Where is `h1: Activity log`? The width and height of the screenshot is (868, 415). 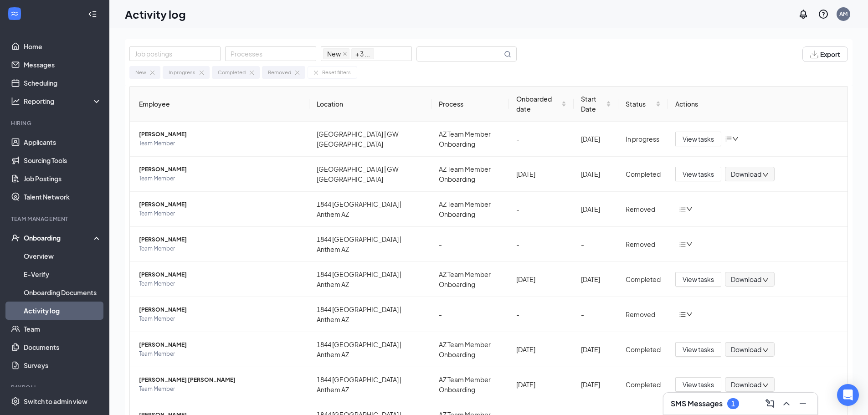 h1: Activity log is located at coordinates (155, 14).